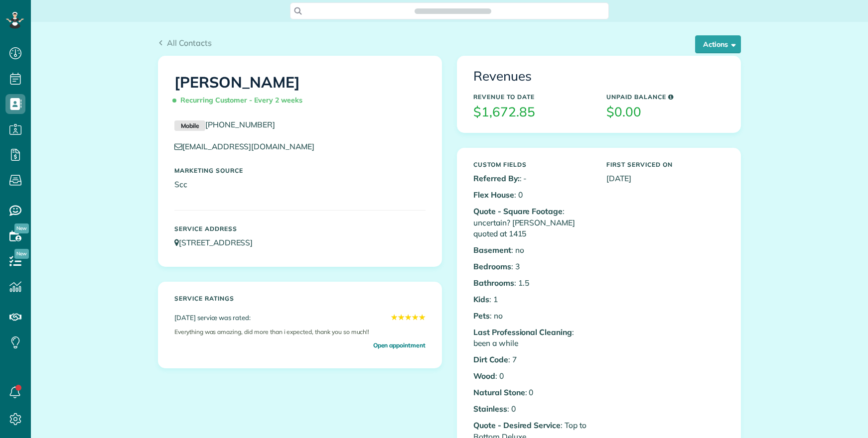  What do you see at coordinates (532, 96) in the screenshot?
I see `h5: Revenue to Date` at bounding box center [532, 96].